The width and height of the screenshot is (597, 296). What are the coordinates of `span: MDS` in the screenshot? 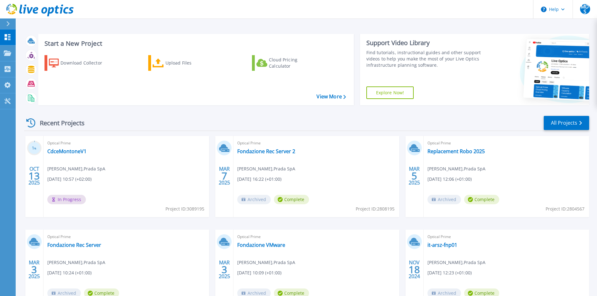 It's located at (585, 9).